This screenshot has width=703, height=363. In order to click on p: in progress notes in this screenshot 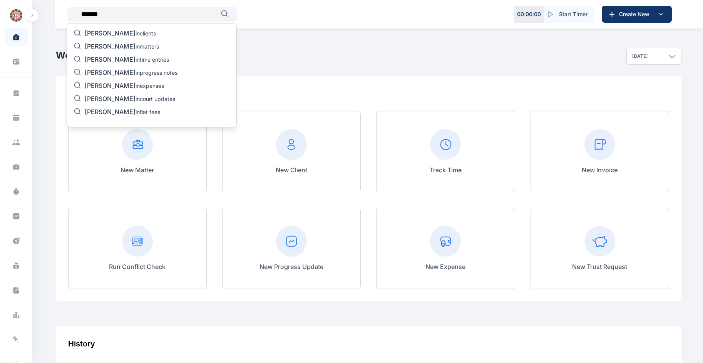, I will do `click(131, 73)`.